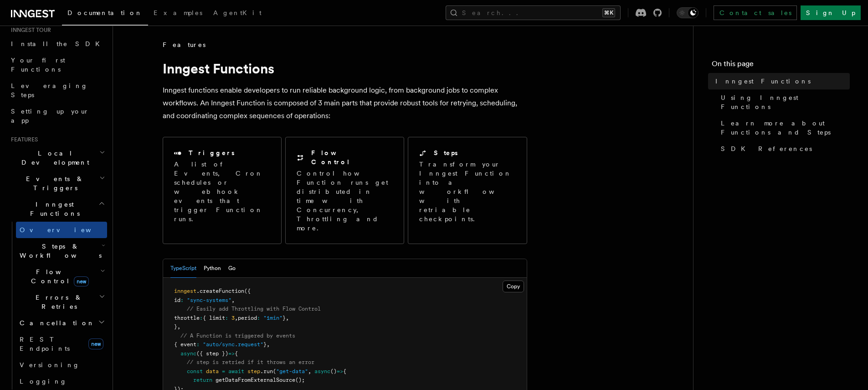 This screenshot has height=390, width=868. I want to click on button: Inngest Functions, so click(57, 208).